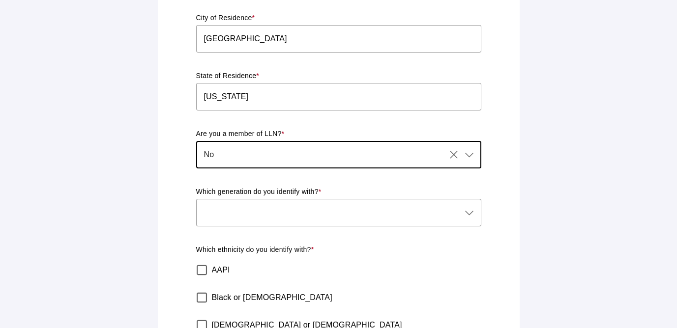  I want to click on p: Are you a member of LLN?, so click(339, 134).